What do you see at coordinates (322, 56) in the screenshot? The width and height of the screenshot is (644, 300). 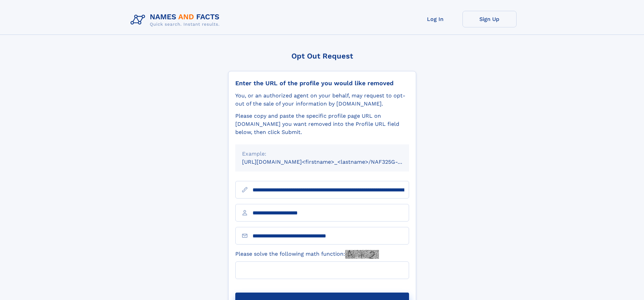 I see `div: Opt Out Request` at bounding box center [322, 56].